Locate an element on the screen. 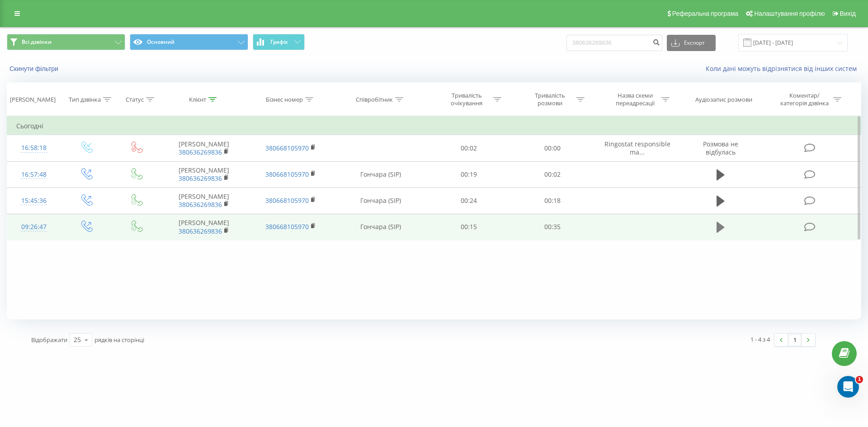 The image size is (868, 427). td: 00:19 is located at coordinates (469, 175).